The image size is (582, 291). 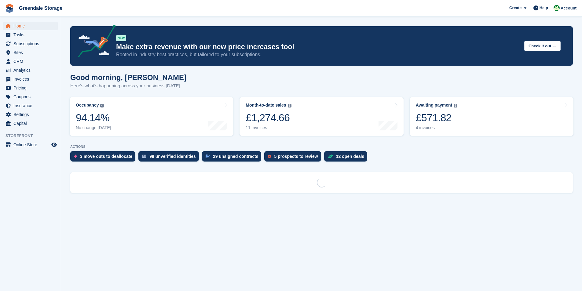 What do you see at coordinates (75, 156) in the screenshot?
I see `img: move_outs_to_deallocate_icon-f764333ba52eb49d3ac5e1228854f67142a1ed5810a6f6cc68b1a99e826820c5.svg` at bounding box center [75, 156].